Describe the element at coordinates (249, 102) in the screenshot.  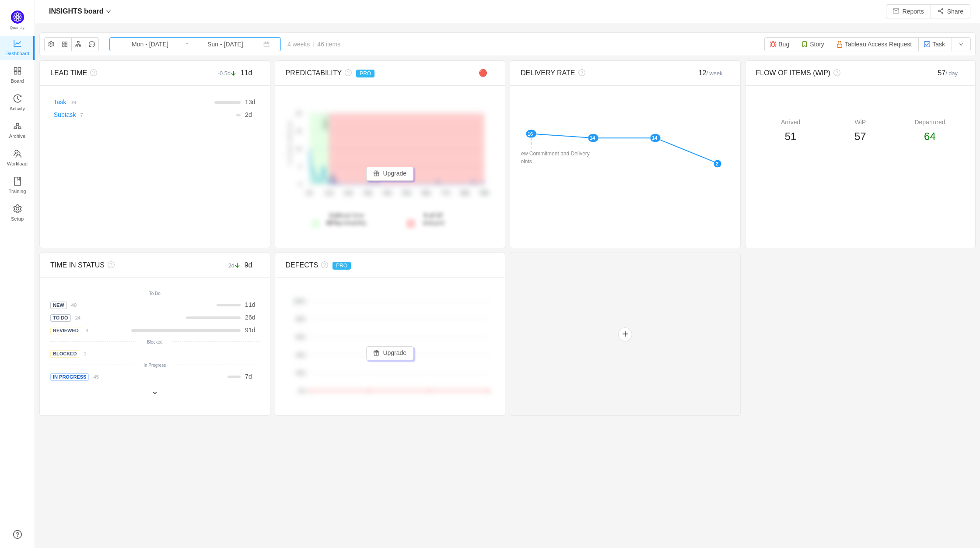
I see `span: 13` at that location.